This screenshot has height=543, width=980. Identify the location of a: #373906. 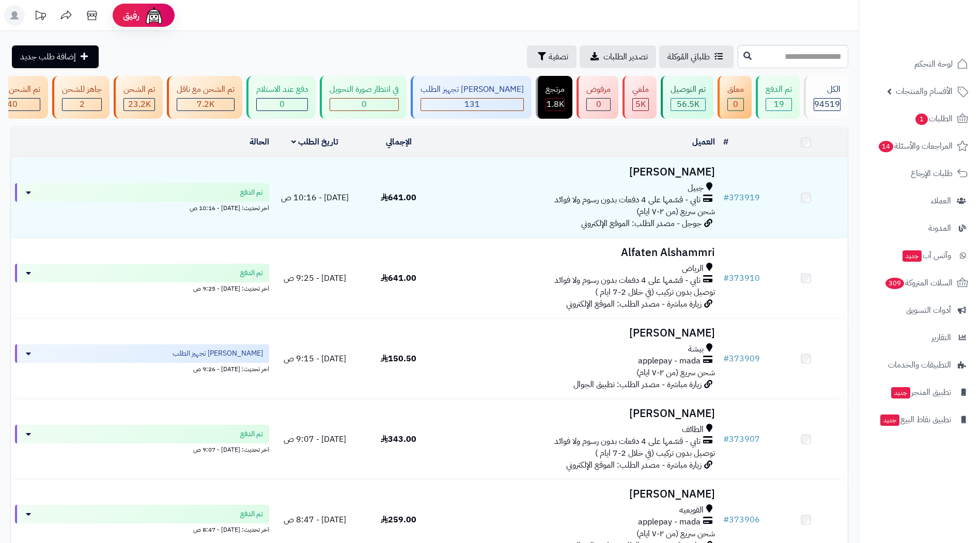
(741, 520).